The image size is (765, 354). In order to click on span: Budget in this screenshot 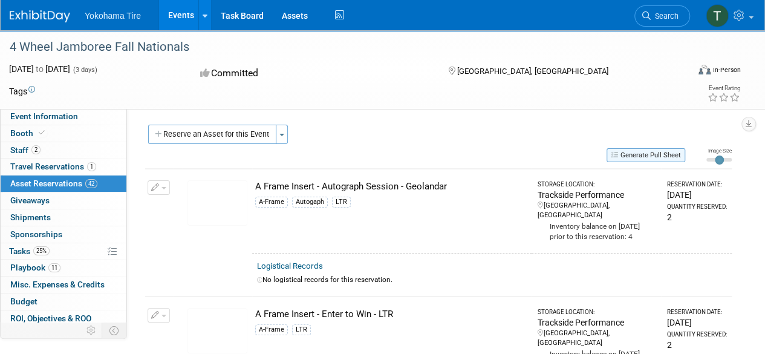, I will do `click(24, 301)`.